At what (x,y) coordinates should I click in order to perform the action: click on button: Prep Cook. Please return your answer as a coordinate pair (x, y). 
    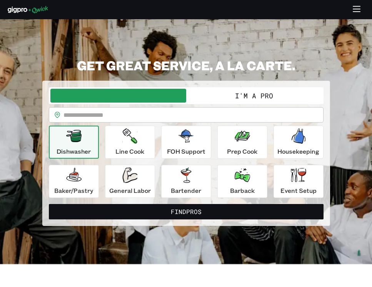
    Looking at the image, I should click on (242, 142).